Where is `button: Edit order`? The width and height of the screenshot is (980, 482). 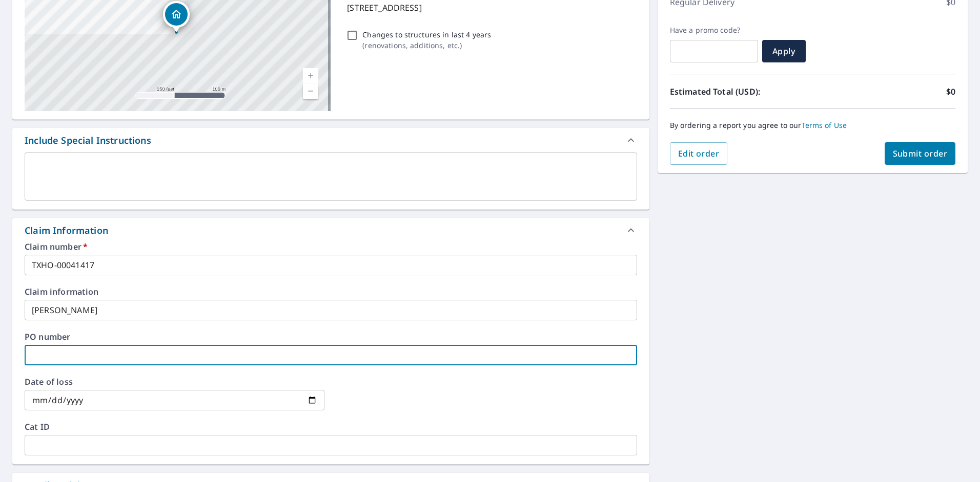
button: Edit order is located at coordinates (699, 154).